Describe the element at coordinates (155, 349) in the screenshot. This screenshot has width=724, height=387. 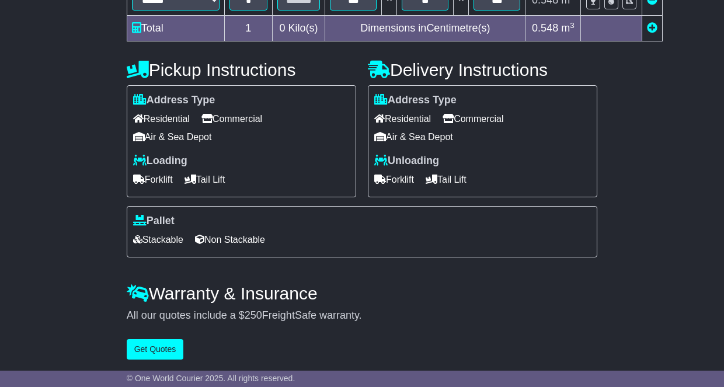
I see `button: Get Quotes` at that location.